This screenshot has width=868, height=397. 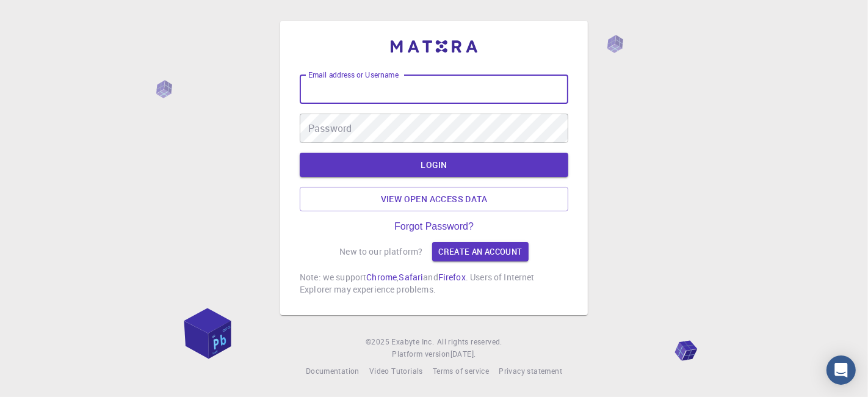 What do you see at coordinates (434, 199) in the screenshot?
I see `a: View open access data` at bounding box center [434, 199].